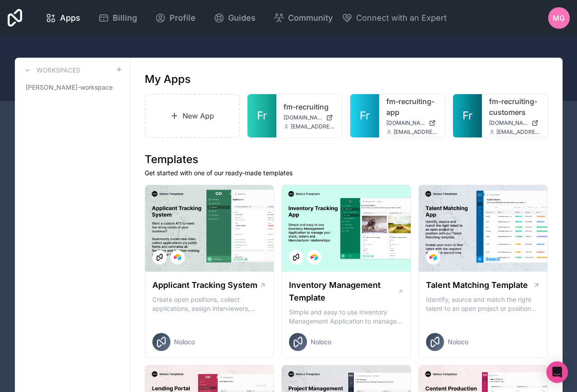 The image size is (577, 392). What do you see at coordinates (346, 316) in the screenshot?
I see `p: Simple and easy to use Inventory Management Application to manage your stock, orders and Manufact...` at bounding box center [346, 316].